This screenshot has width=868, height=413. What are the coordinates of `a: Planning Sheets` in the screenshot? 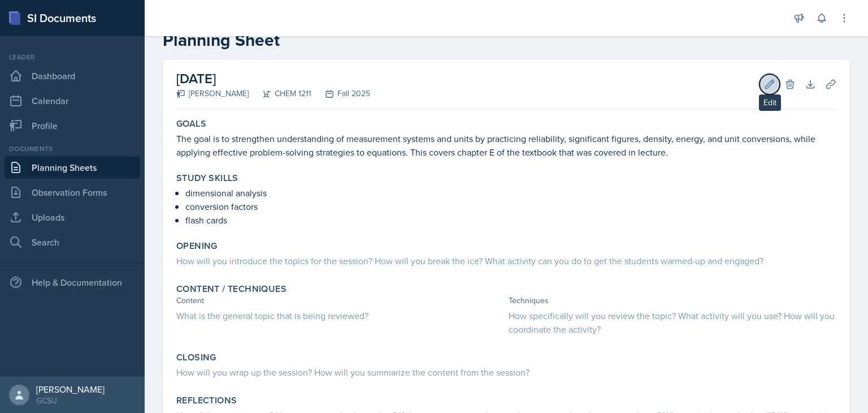 It's located at (73, 168).